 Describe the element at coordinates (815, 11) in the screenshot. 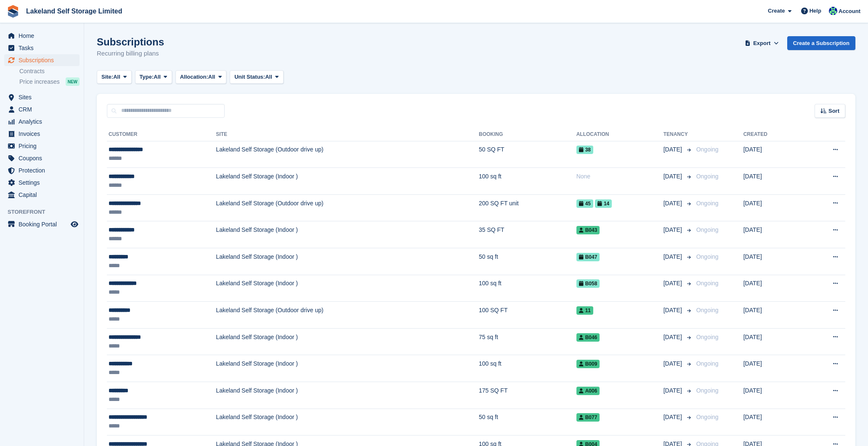

I see `span: Help` at that location.